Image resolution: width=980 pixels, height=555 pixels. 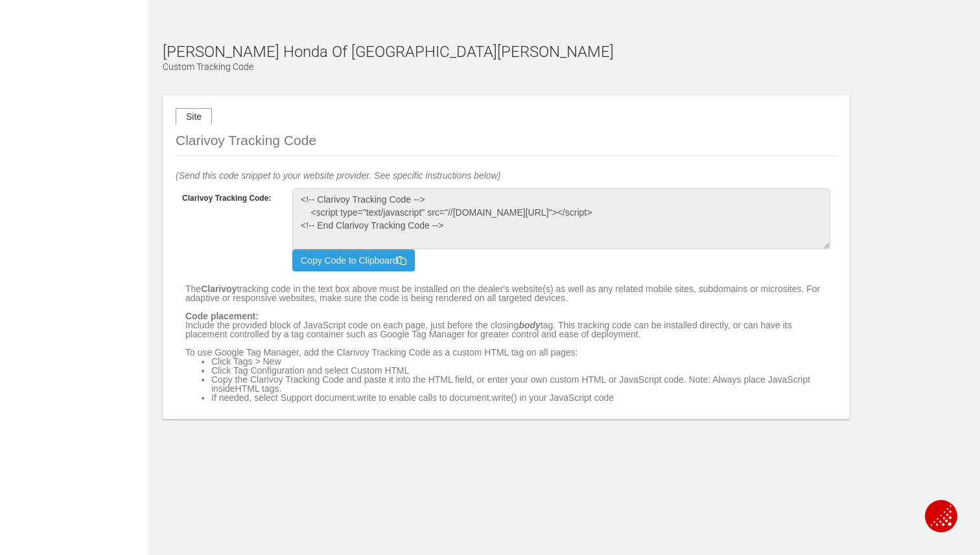 What do you see at coordinates (519, 384) in the screenshot?
I see `li: Copy the Clarivoy Tracking Code and paste it into the HTML field, or enter your own custom HTML o...` at bounding box center [519, 384].